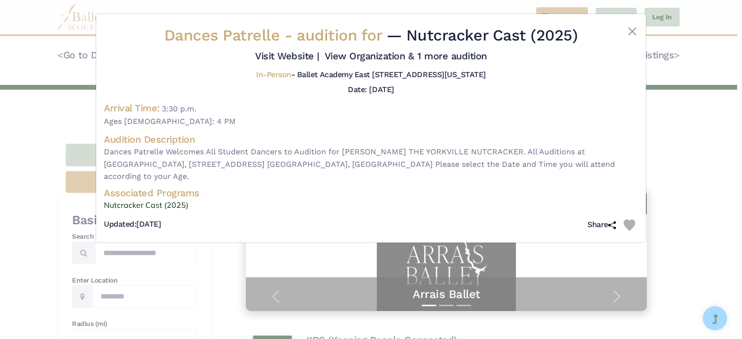  What do you see at coordinates (179, 109) in the screenshot?
I see `span: 3:30 p.m.` at bounding box center [179, 109].